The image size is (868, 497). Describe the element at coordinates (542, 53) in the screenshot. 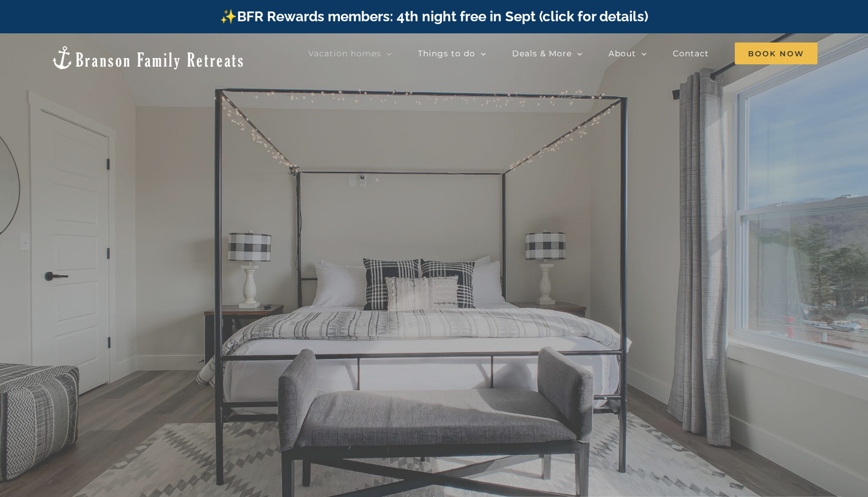

I see `span: Deals & More` at that location.